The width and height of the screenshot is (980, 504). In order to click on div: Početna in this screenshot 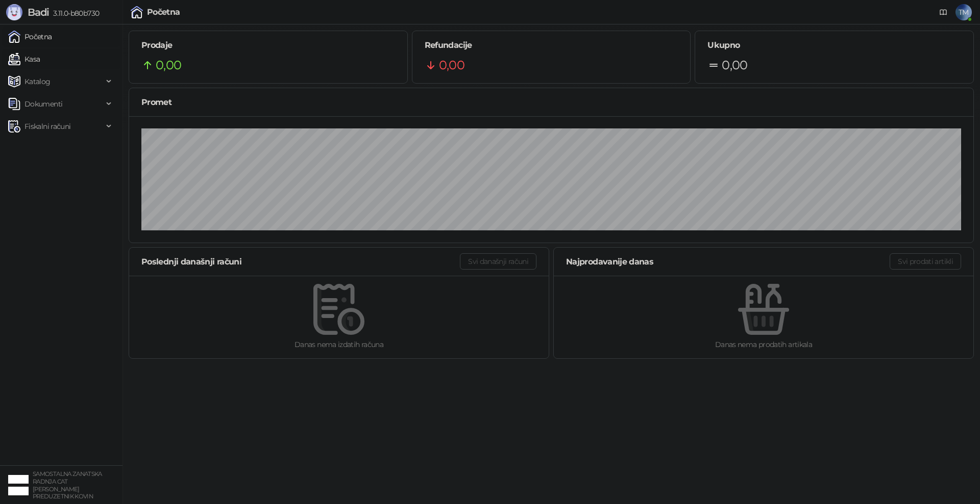, I will do `click(163, 12)`.